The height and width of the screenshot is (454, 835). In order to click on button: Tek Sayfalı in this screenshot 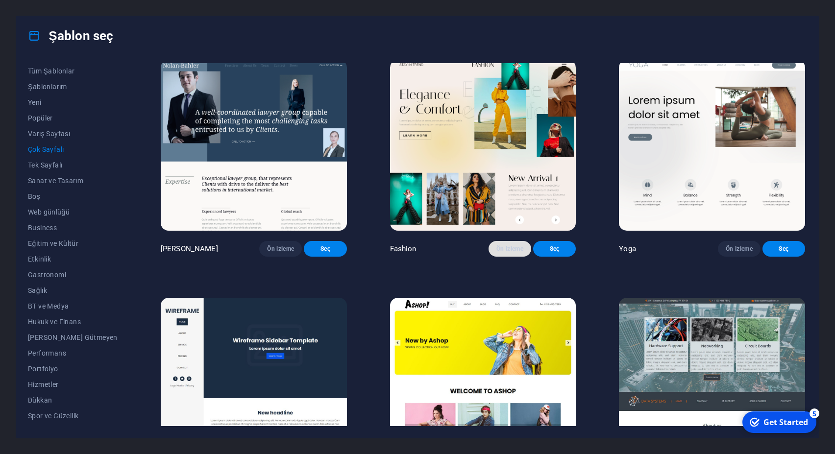, I will do `click(73, 165)`.